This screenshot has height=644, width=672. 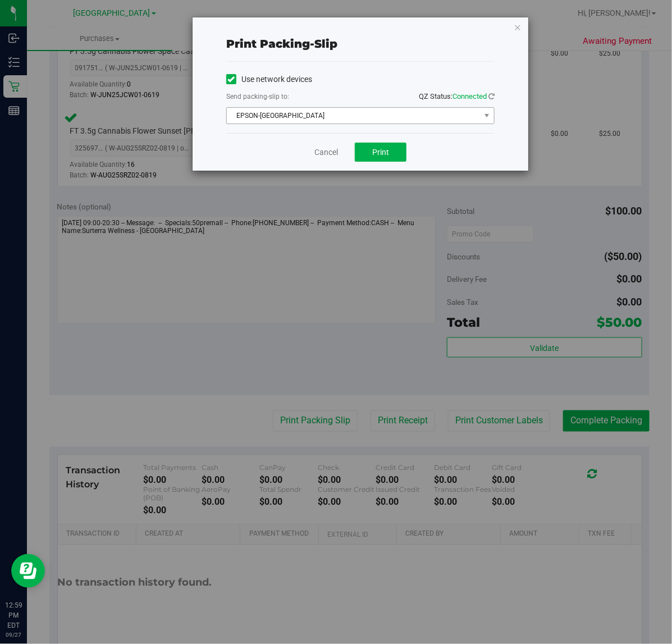 What do you see at coordinates (487, 116) in the screenshot?
I see `span: select` at bounding box center [487, 116].